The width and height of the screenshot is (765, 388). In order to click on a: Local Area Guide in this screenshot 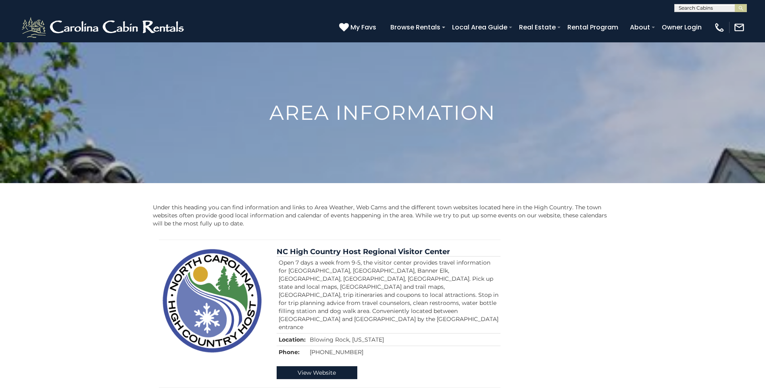, I will do `click(479, 27)`.